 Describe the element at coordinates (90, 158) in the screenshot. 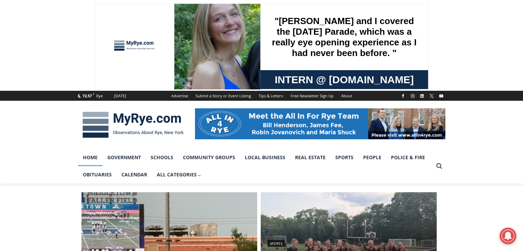

I see `a: Home` at that location.